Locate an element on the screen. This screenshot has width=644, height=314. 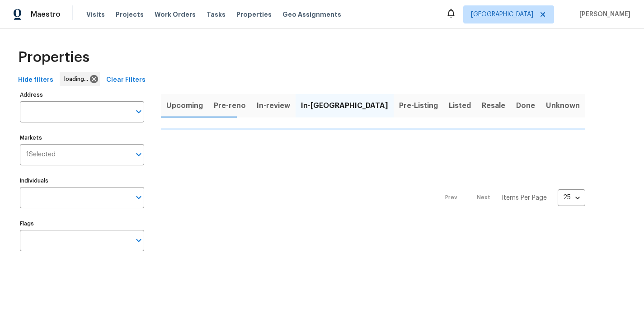
span: Pre-reno is located at coordinates (230, 106).